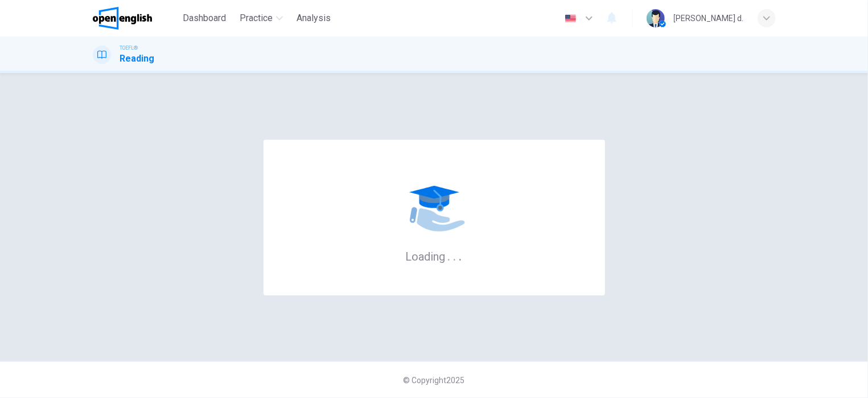  What do you see at coordinates (314, 18) in the screenshot?
I see `button: Analysis` at bounding box center [314, 18].